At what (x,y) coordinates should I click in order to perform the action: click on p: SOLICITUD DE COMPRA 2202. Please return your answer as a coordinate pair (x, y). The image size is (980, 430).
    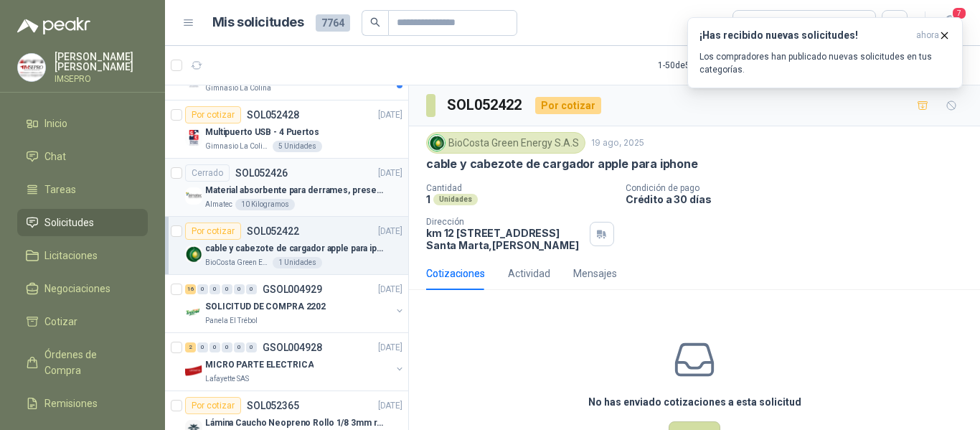
    Looking at the image, I should click on (265, 307).